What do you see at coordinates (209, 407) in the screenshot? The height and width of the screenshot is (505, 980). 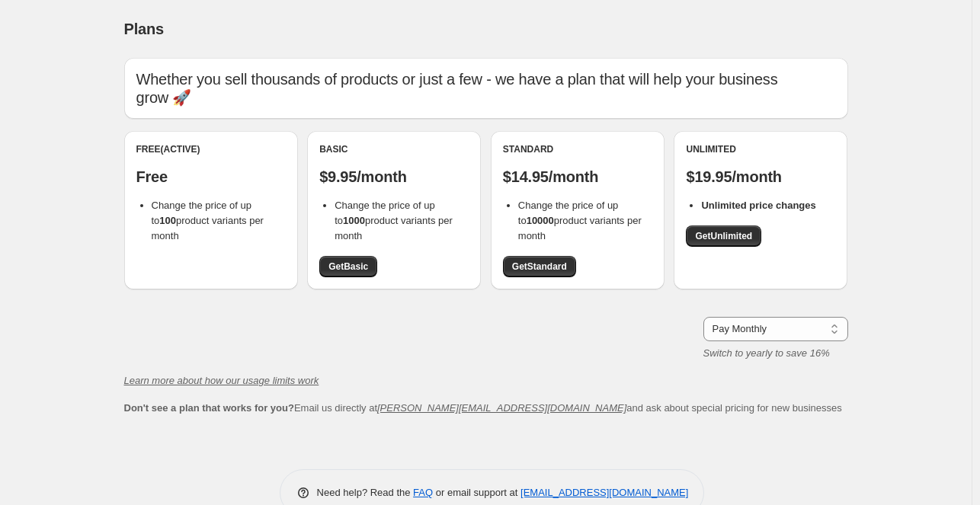 I see `b: Don't see a plan that works for you?` at bounding box center [209, 407].